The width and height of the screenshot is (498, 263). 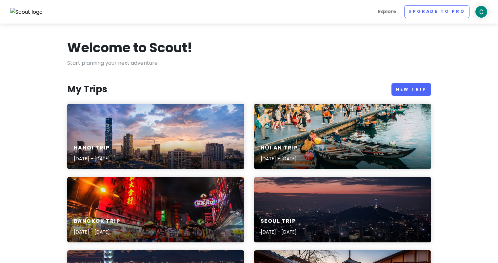 What do you see at coordinates (92, 148) in the screenshot?
I see `h6: Hanoi Trip` at bounding box center [92, 148].